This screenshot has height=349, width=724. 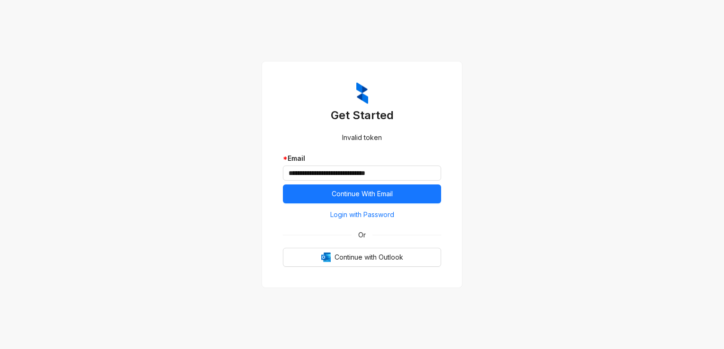 What do you see at coordinates (362, 258) in the screenshot?
I see `button: OutlookContinue with Outlook` at bounding box center [362, 258].